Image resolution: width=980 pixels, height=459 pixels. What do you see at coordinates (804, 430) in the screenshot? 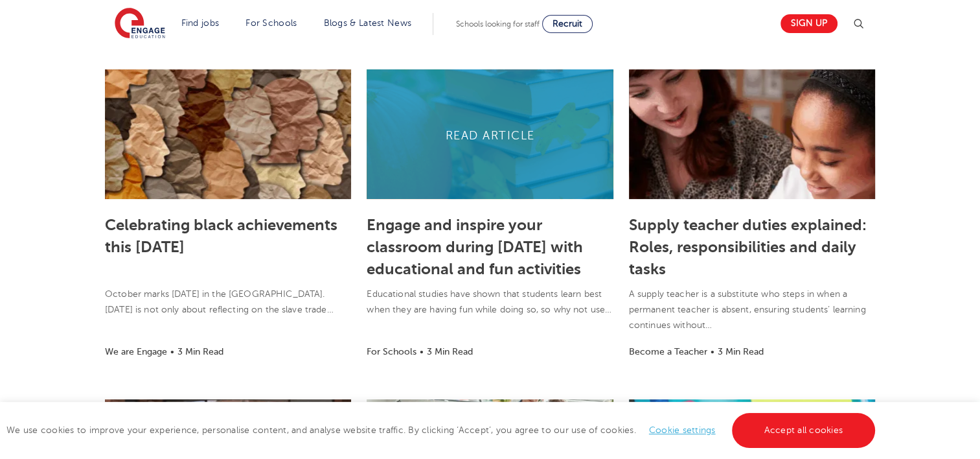
I see `a: Accept all cookies` at bounding box center [804, 430].